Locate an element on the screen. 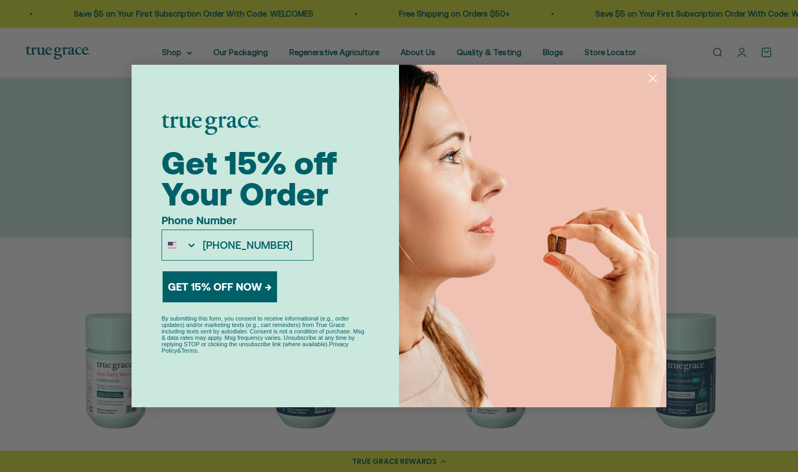 Image resolution: width=798 pixels, height=472 pixels. a: Privacy Policy is located at coordinates (255, 347).